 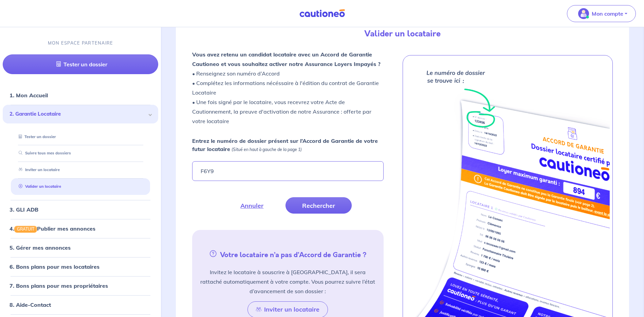 What do you see at coordinates (583, 14) in the screenshot?
I see `img: illu_account_valid_menu.svg` at bounding box center [583, 14].